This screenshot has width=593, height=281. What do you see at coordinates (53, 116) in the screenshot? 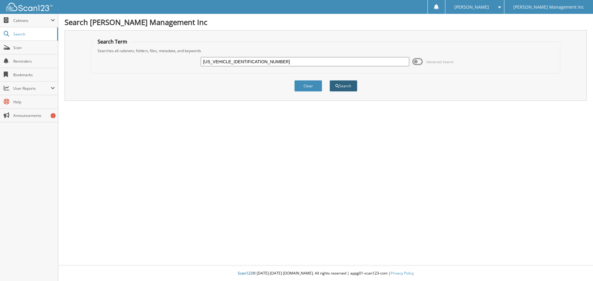
I see `div: 1` at bounding box center [53, 116].